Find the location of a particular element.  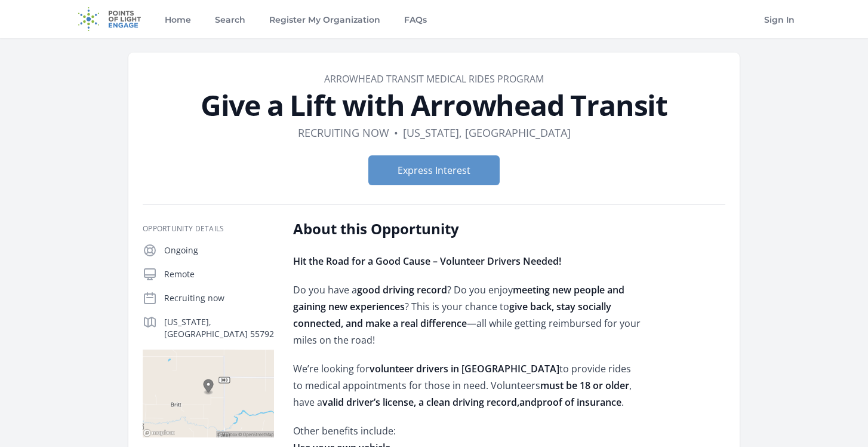

p: Ongoing is located at coordinates (219, 250).